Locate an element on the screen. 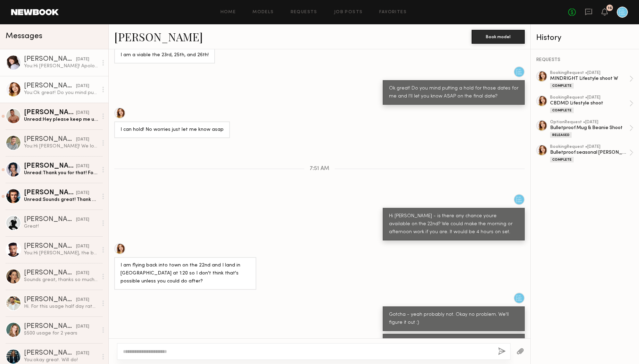 This screenshot has width=639, height=364. div: Great! is located at coordinates (61, 226).